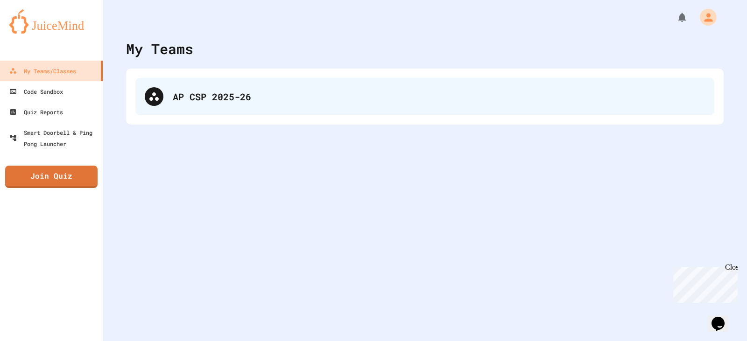 This screenshot has width=747, height=341. Describe the element at coordinates (705, 17) in the screenshot. I see `div: My Account` at that location.